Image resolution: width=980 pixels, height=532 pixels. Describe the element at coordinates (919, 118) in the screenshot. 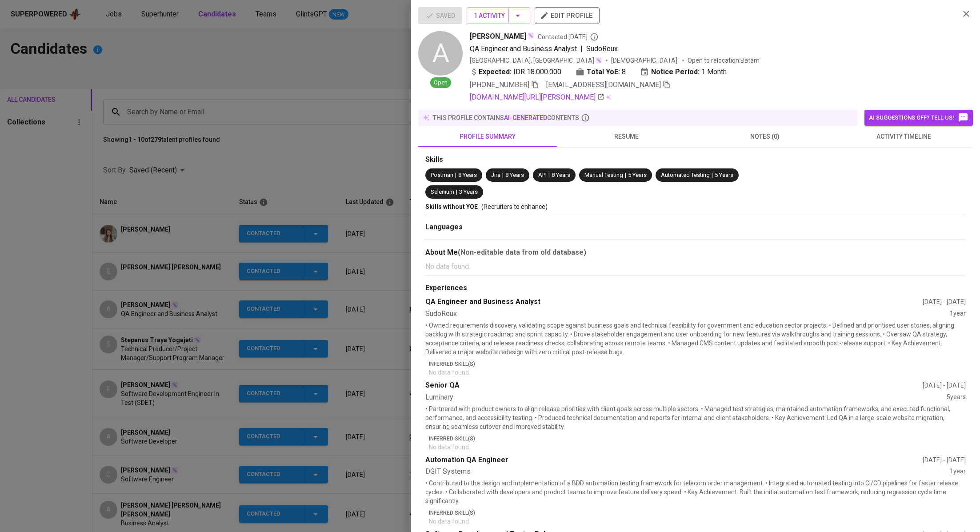

I see `button: AI suggestions off? Tell us!` at that location.